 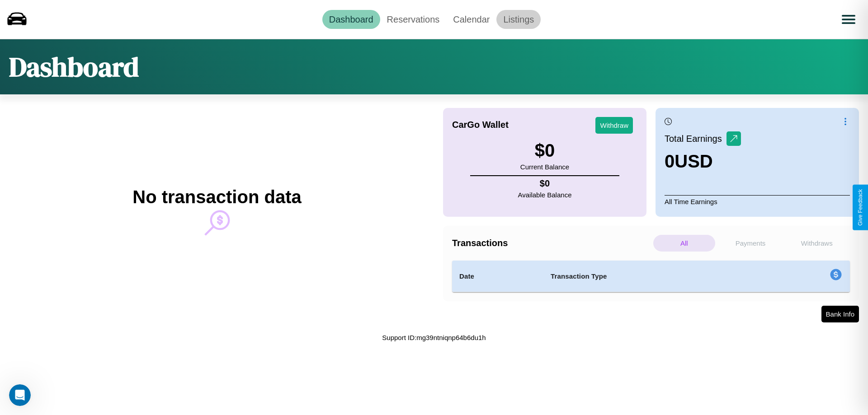 What do you see at coordinates (552, 243) in the screenshot?
I see `h4: Transactions` at bounding box center [552, 243].